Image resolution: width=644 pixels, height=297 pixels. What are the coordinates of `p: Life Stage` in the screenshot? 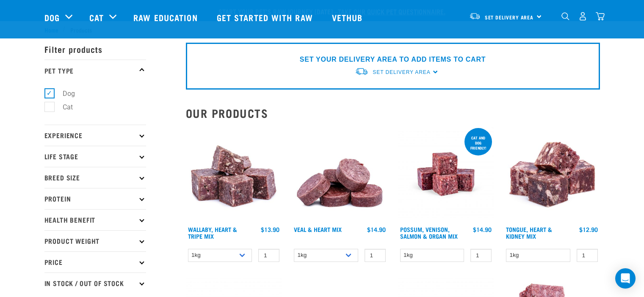 It's located at (95, 157).